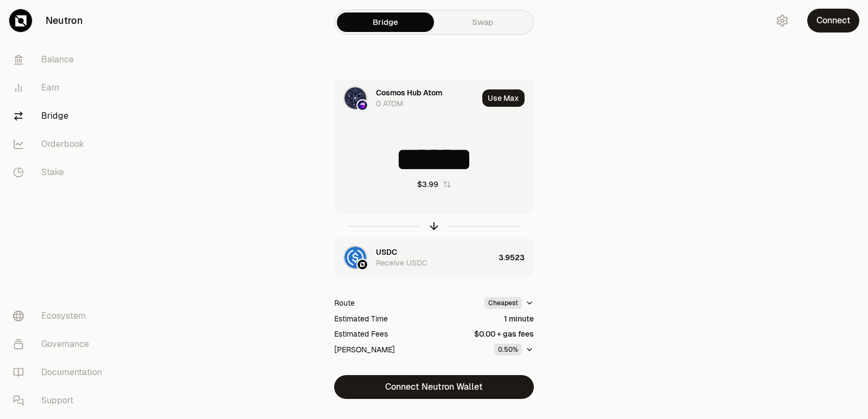 Image resolution: width=868 pixels, height=419 pixels. I want to click on a: Documentation, so click(61, 373).